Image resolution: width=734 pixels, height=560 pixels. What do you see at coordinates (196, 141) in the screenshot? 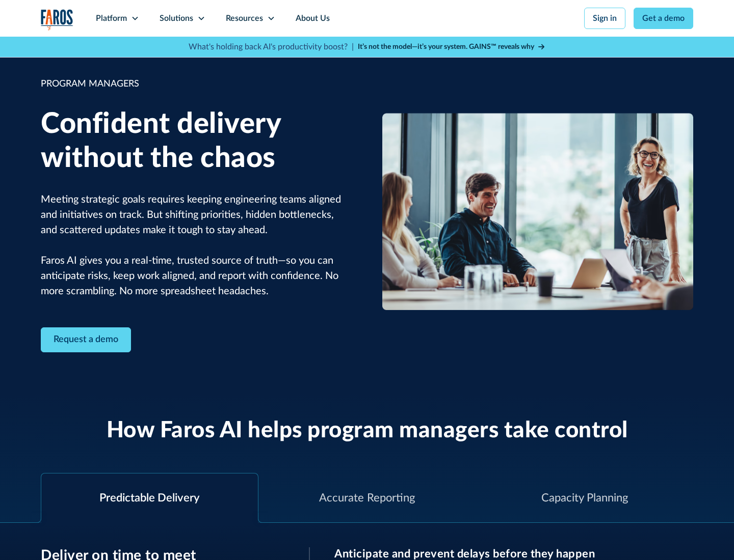
I see `h1: Confident delivery without the chaos` at bounding box center [196, 141].